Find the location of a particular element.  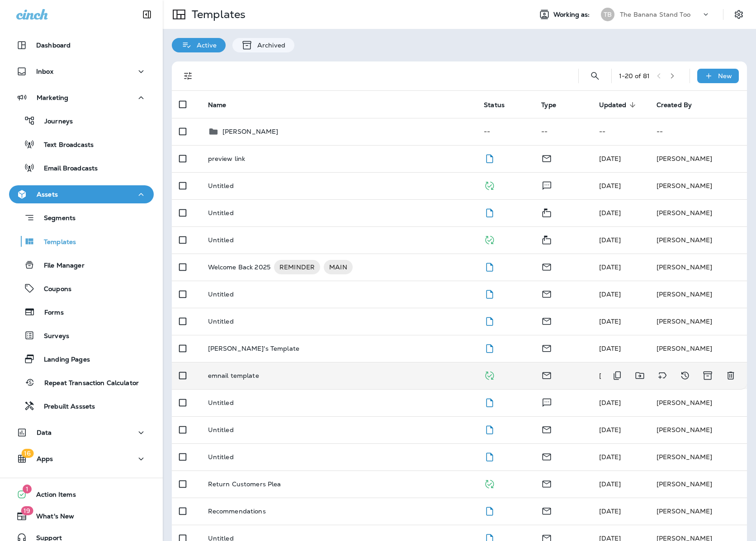

button: Prebuilt Asssets is located at coordinates (81, 406).